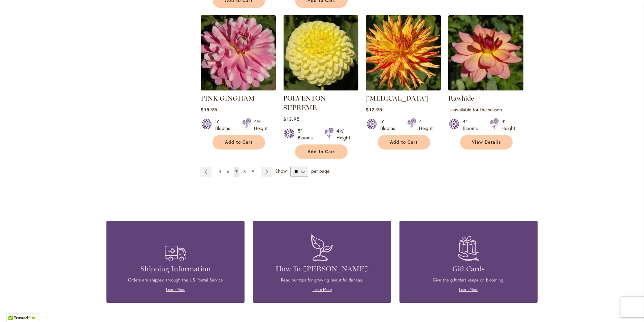  Describe the element at coordinates (228, 172) in the screenshot. I see `span: 6` at that location.